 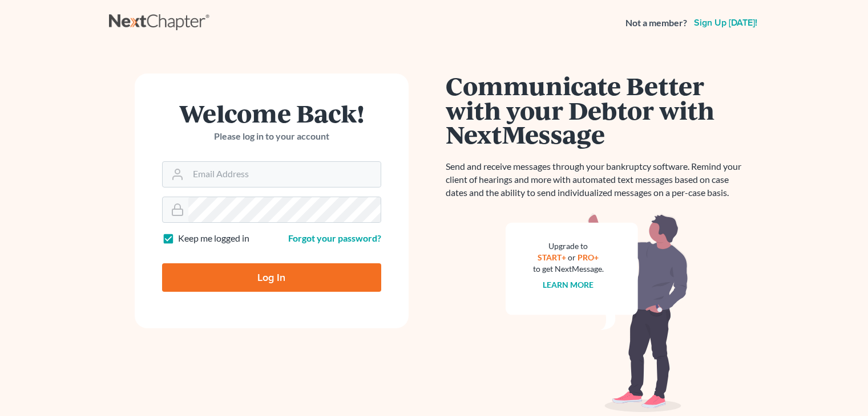 I want to click on a: Learn more, so click(x=568, y=285).